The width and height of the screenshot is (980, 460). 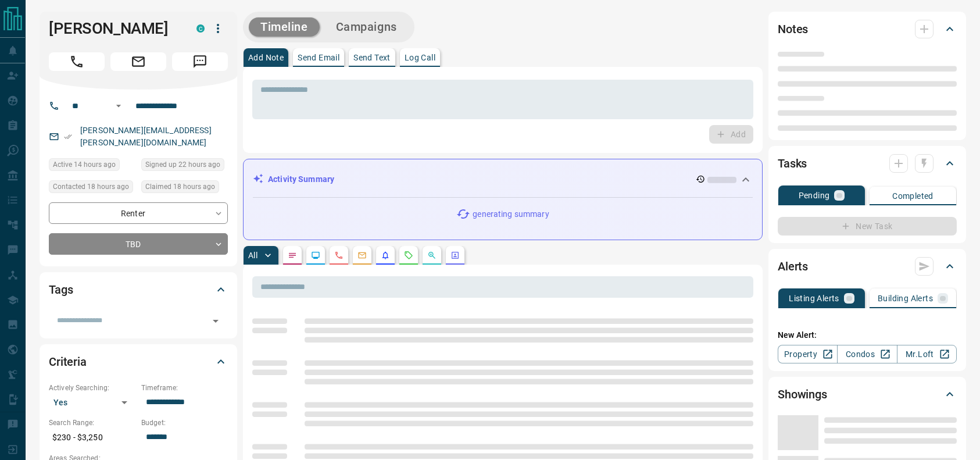 I want to click on a: Condos, so click(x=867, y=354).